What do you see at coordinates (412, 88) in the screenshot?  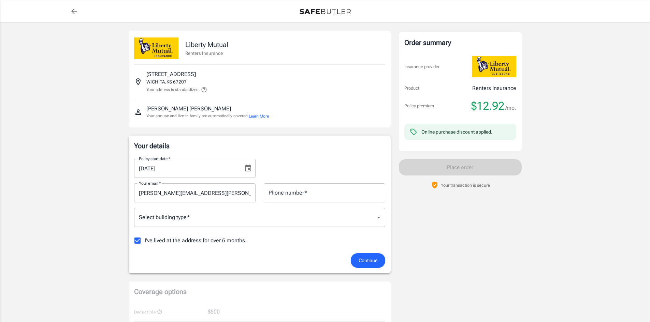 I see `p: Product` at bounding box center [412, 88].